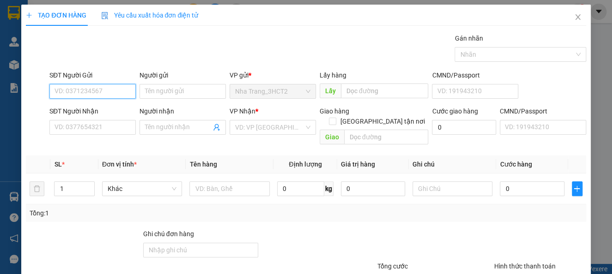 The image size is (612, 274). What do you see at coordinates (242, 111) in the screenshot?
I see `span: VP Nhận` at bounding box center [242, 111].